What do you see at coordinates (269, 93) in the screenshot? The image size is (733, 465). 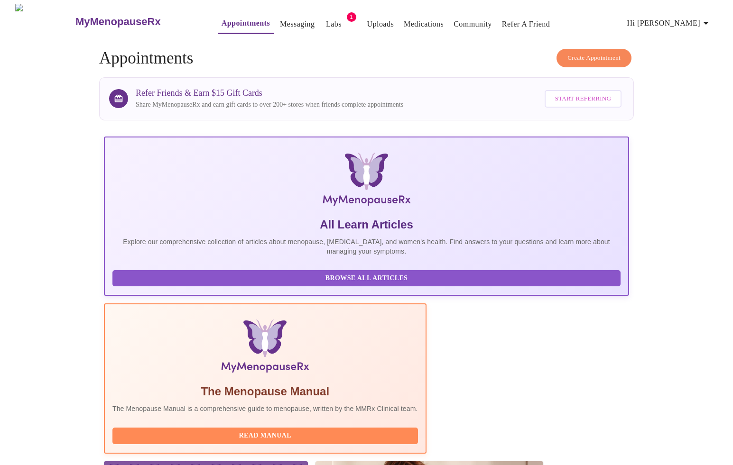 I see `h3: Refer Friends & Earn $15 Gift Cards` at bounding box center [269, 93].